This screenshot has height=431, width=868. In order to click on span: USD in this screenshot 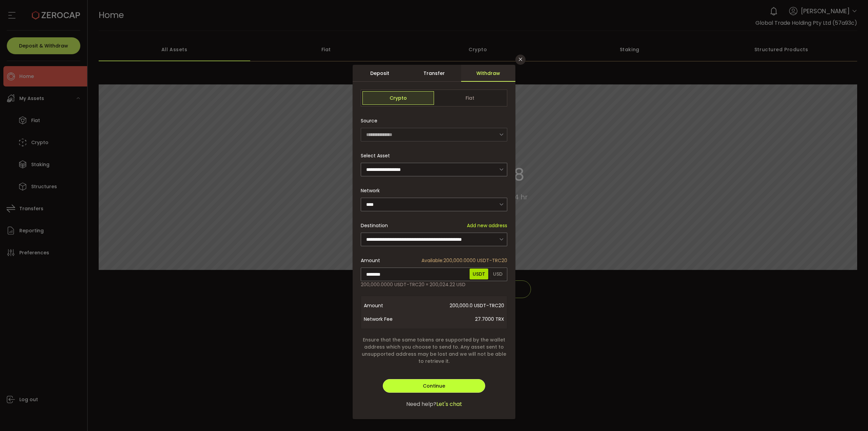, I will do `click(498, 274)`.